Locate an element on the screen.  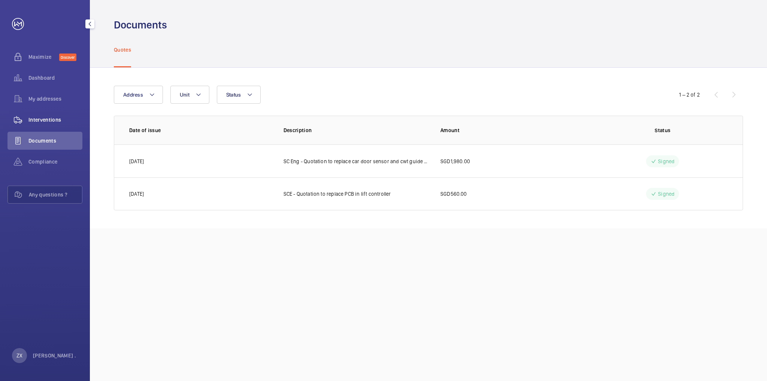
span: Documents is located at coordinates (55, 141).